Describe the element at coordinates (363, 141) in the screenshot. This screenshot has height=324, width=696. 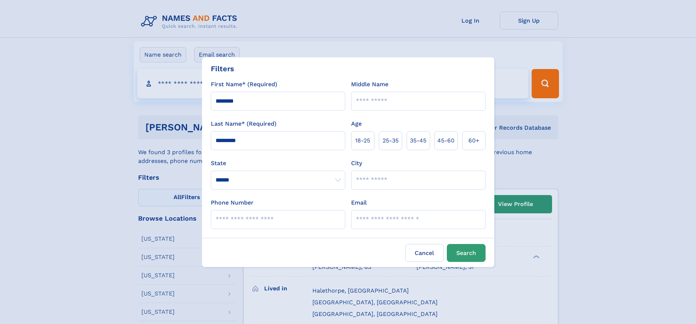
I see `span: 18‑25` at that location.